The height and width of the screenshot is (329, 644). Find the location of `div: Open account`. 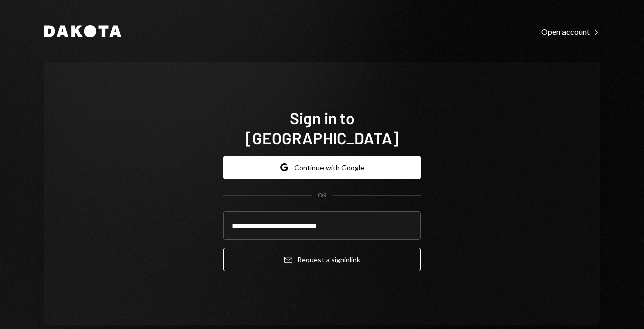

div: Open account is located at coordinates (571, 32).